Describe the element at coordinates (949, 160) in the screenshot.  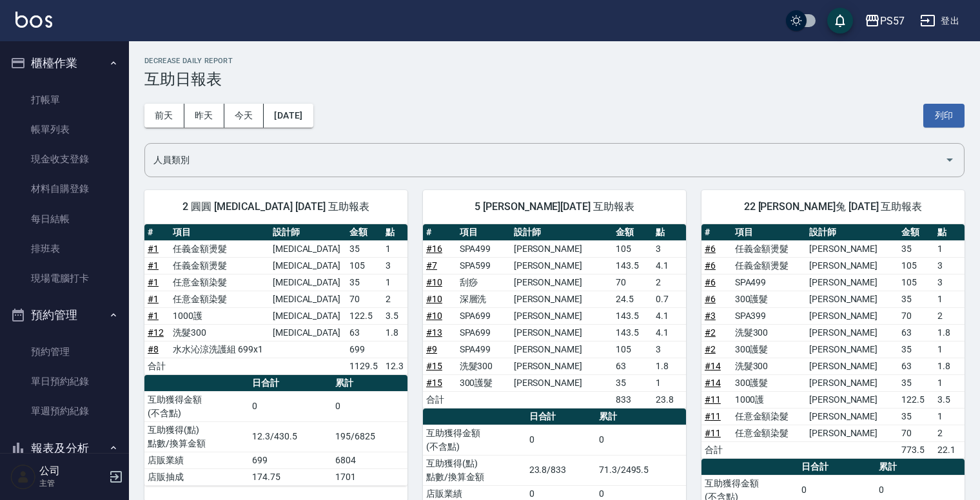
I see `button: Open` at that location.